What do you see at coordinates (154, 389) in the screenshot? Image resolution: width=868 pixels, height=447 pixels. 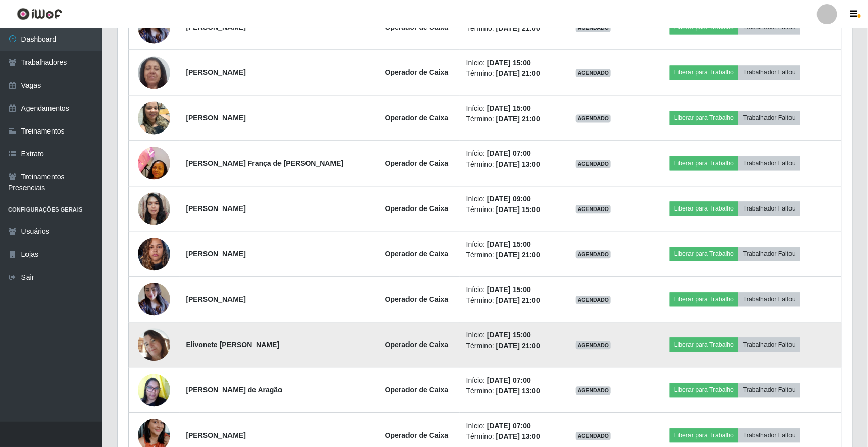 I see `img: 1632390182177.jpeg` at bounding box center [154, 389].